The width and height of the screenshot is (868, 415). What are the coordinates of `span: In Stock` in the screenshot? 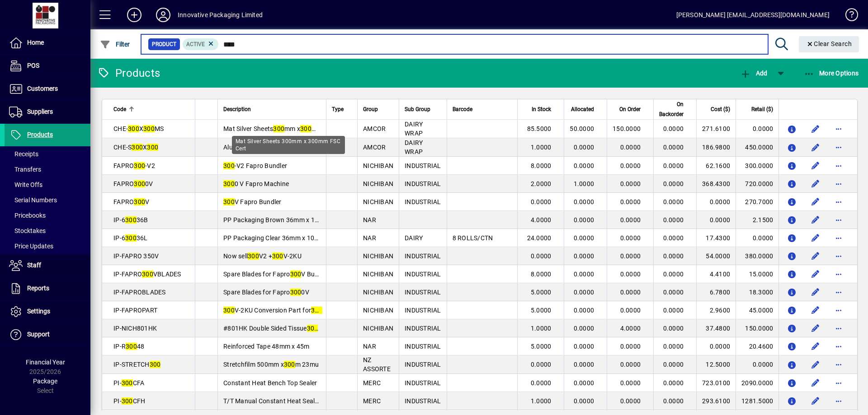 It's located at (542, 109).